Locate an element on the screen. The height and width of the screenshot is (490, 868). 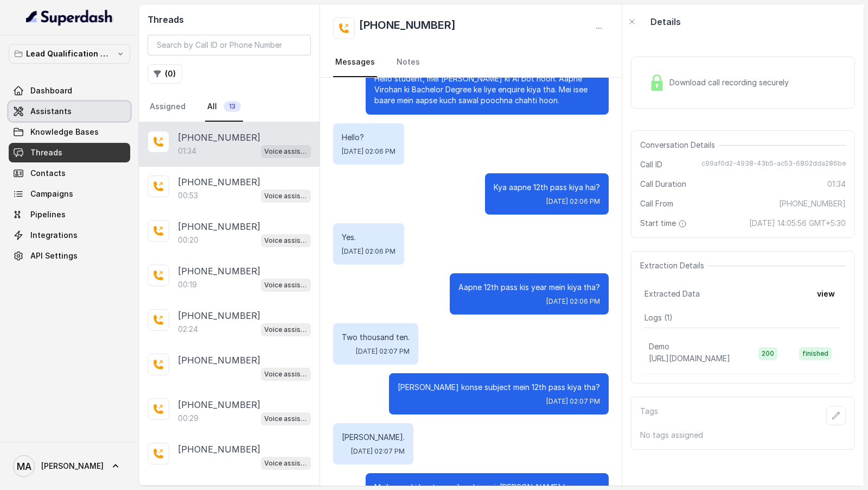
input: Search by Call ID or Phone Number is located at coordinates (229, 45).